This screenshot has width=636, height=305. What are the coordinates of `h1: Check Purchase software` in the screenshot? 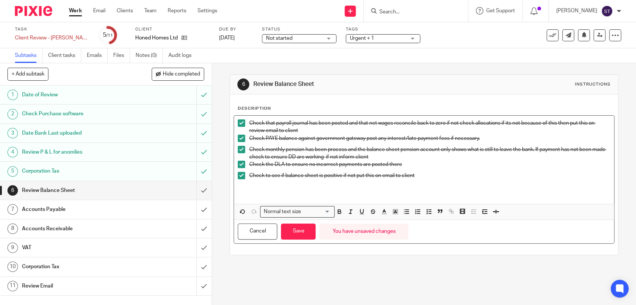 It's located at (77, 114).